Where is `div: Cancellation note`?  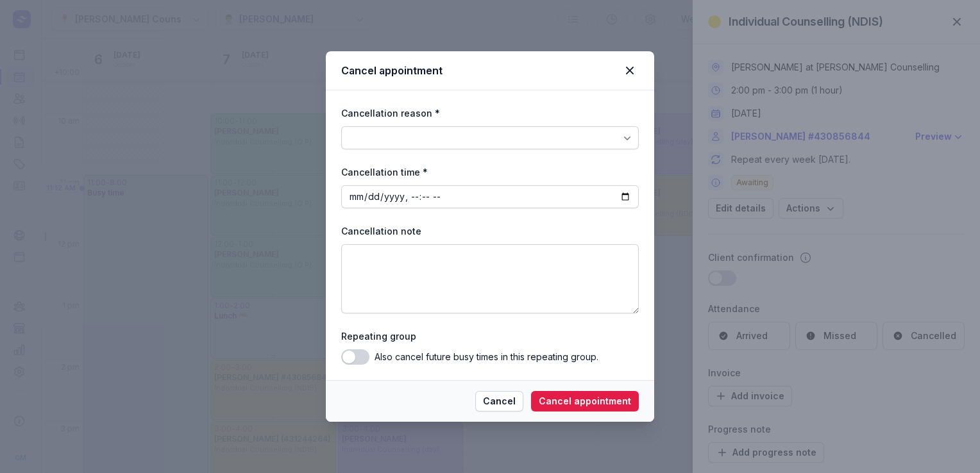 div: Cancellation note is located at coordinates (490, 231).